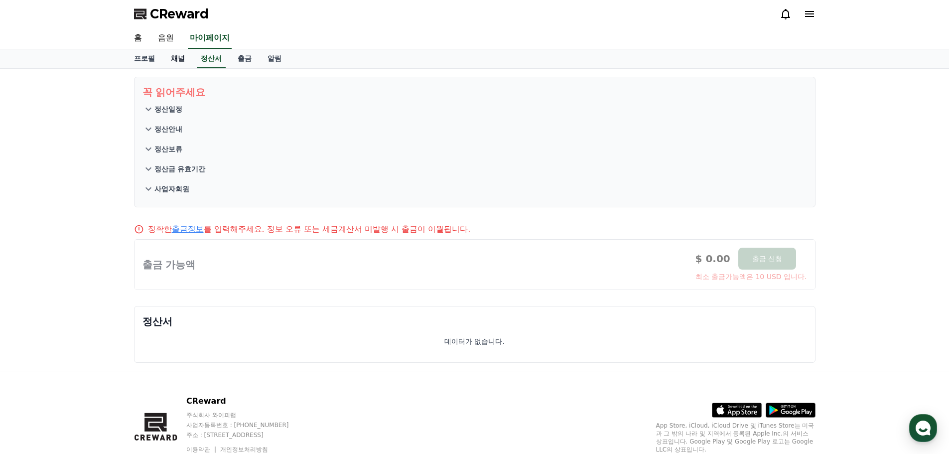 Image resolution: width=949 pixels, height=454 pixels. I want to click on a: 마이페이지, so click(210, 38).